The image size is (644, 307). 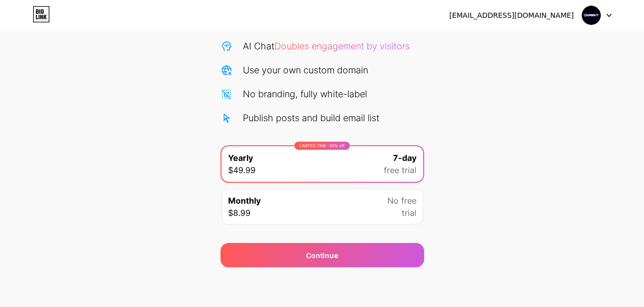 I want to click on span: Doubles engagement by visitors, so click(x=342, y=46).